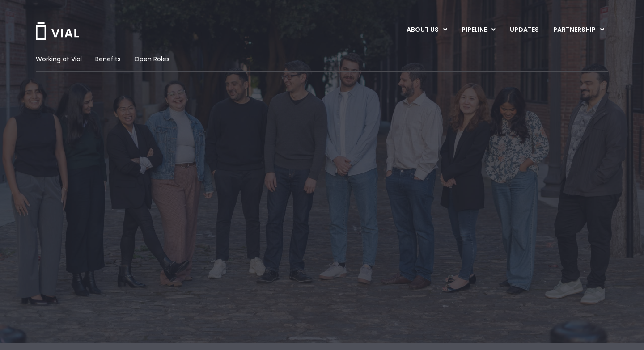 The width and height of the screenshot is (644, 350). Describe the element at coordinates (524, 30) in the screenshot. I see `a: UPDATES` at that location.